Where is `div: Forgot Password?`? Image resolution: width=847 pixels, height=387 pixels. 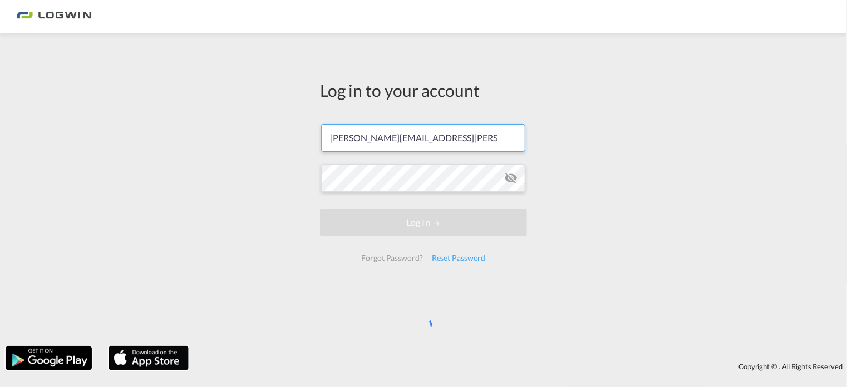
div: Forgot Password? is located at coordinates (392, 258).